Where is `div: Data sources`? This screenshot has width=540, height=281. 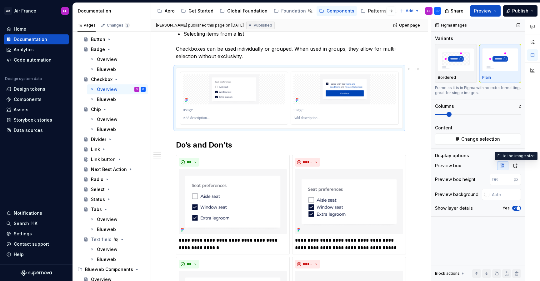 div: Data sources is located at coordinates (28, 130).